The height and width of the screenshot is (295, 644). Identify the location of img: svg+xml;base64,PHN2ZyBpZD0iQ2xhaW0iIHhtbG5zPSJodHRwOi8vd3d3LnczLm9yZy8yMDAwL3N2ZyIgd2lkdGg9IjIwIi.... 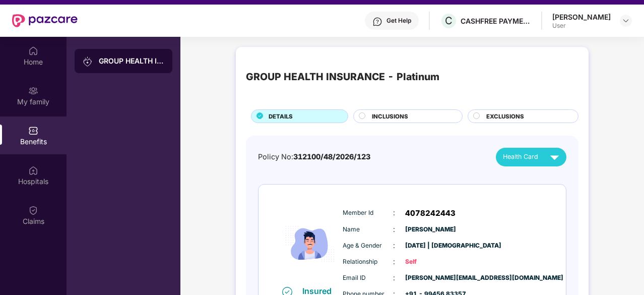
(33, 210).